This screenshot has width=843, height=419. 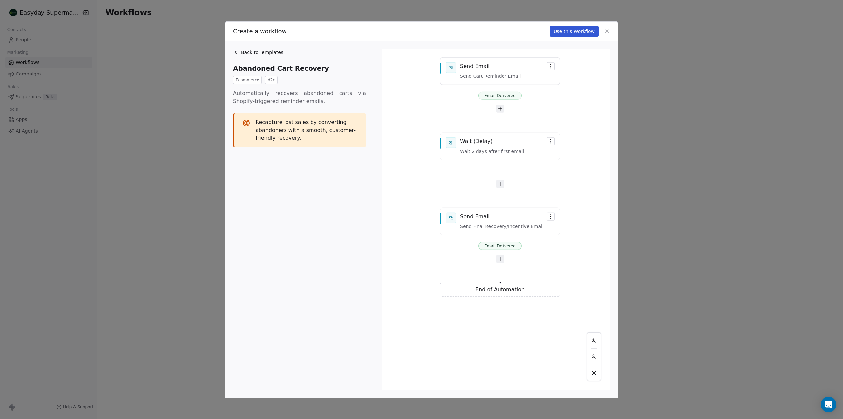 I want to click on span: Create a workflow, so click(x=260, y=31).